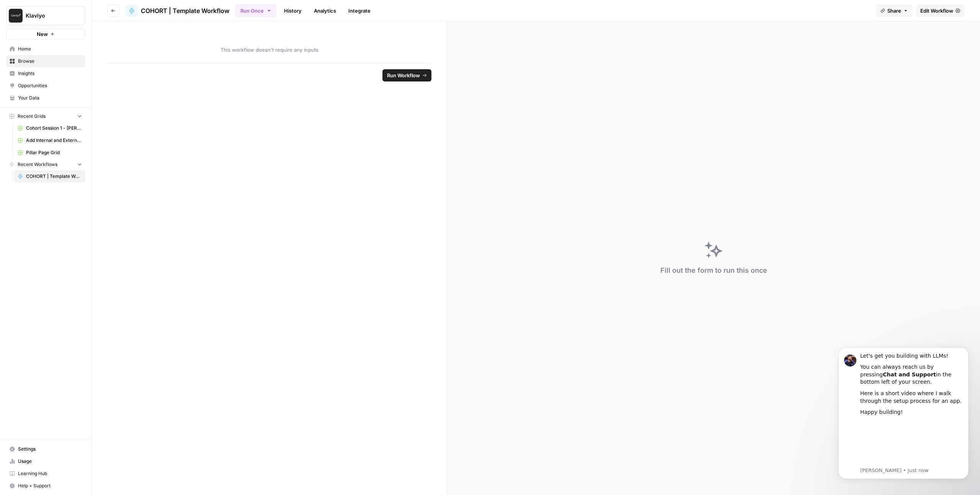 The width and height of the screenshot is (980, 495). I want to click on span: Usage, so click(50, 462).